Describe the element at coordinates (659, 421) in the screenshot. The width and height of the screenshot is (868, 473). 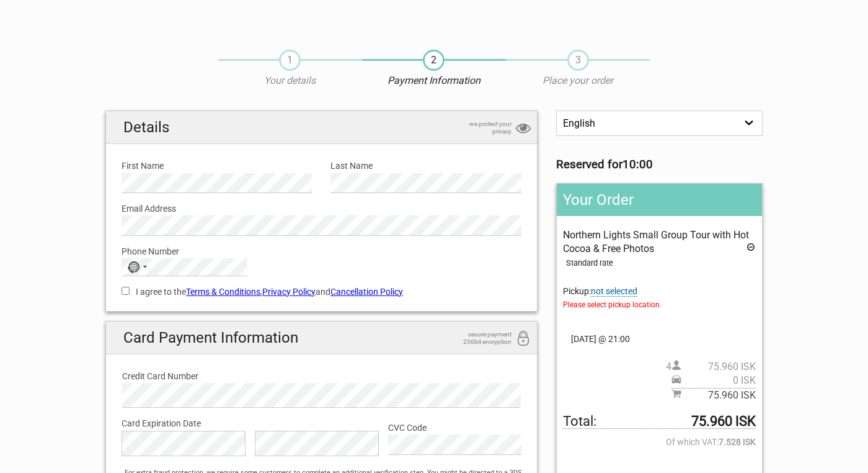
I see `span: Total to be paid` at that location.